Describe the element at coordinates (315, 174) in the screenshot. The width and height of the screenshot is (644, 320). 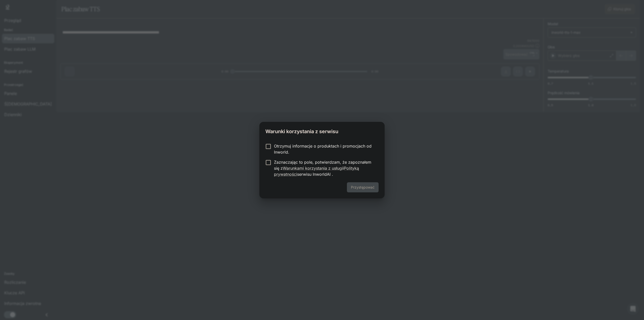
I see `font: serwisu InworldAI .` at that location.